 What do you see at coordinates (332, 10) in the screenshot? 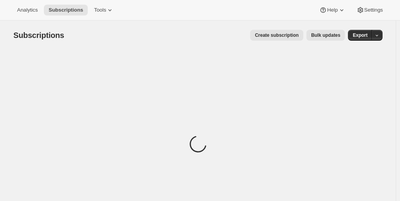
I see `span: Help` at bounding box center [332, 10].